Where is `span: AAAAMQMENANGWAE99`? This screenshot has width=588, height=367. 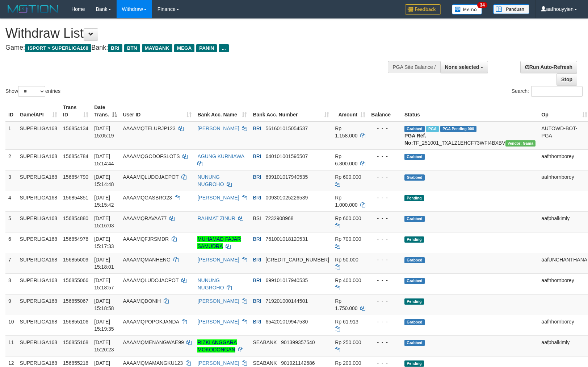
span: AAAAMQMENANGWAE99 is located at coordinates (153, 342).